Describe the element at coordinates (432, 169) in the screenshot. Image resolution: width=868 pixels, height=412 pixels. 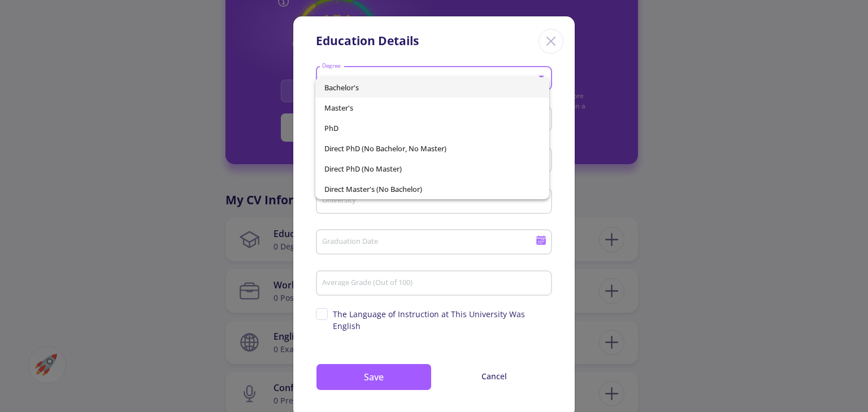
I see `span: Direct PhD (No Master)` at that location.